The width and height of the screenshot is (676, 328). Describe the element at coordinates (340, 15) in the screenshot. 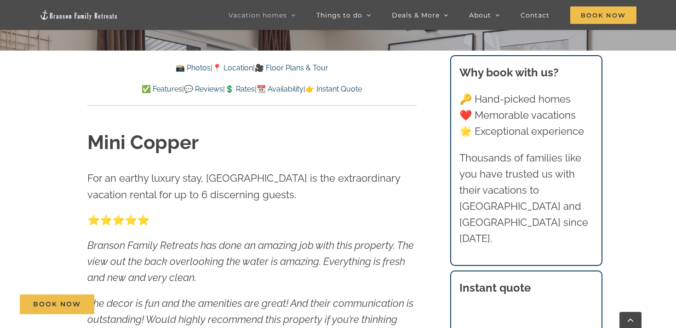

I see `span: Things to do` at that location.